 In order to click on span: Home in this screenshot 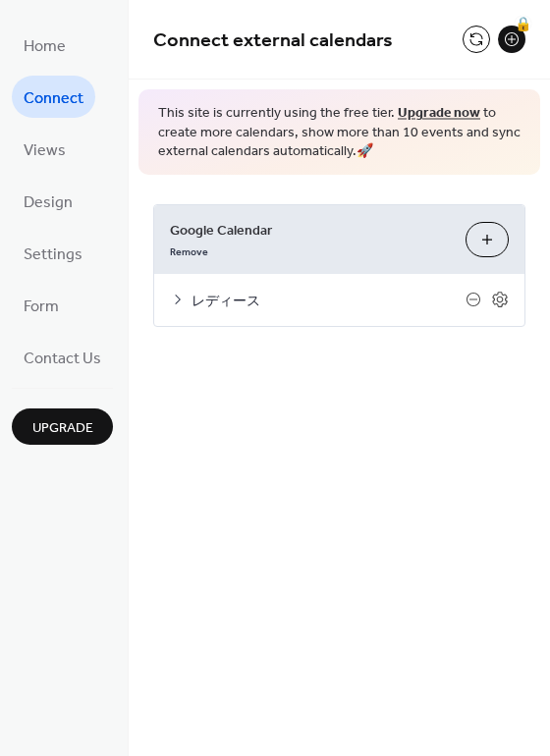, I will do `click(44, 46)`.